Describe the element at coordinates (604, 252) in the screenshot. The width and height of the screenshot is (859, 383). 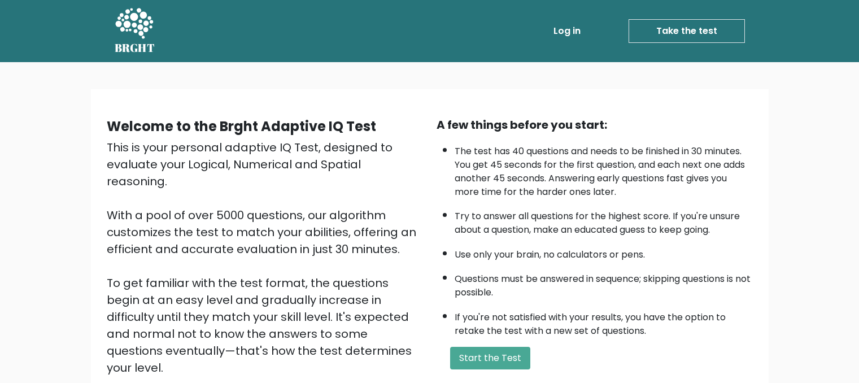
I see `li: Use only your brain, no calculators or pens.` at that location.